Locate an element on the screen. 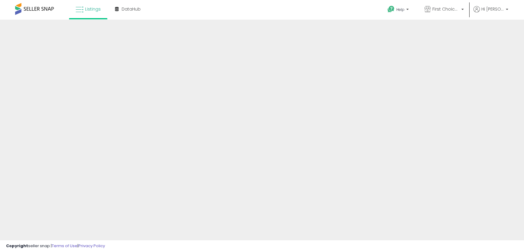  span: Help is located at coordinates (400, 9).